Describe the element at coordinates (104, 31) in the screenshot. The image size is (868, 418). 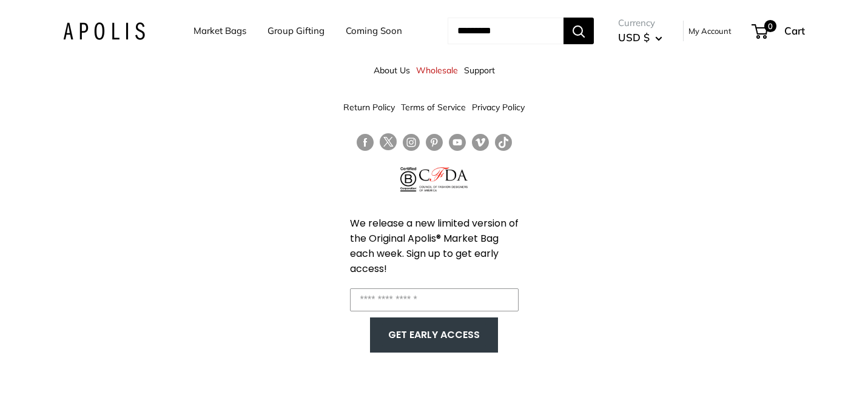
I see `img: Apolis` at that location.